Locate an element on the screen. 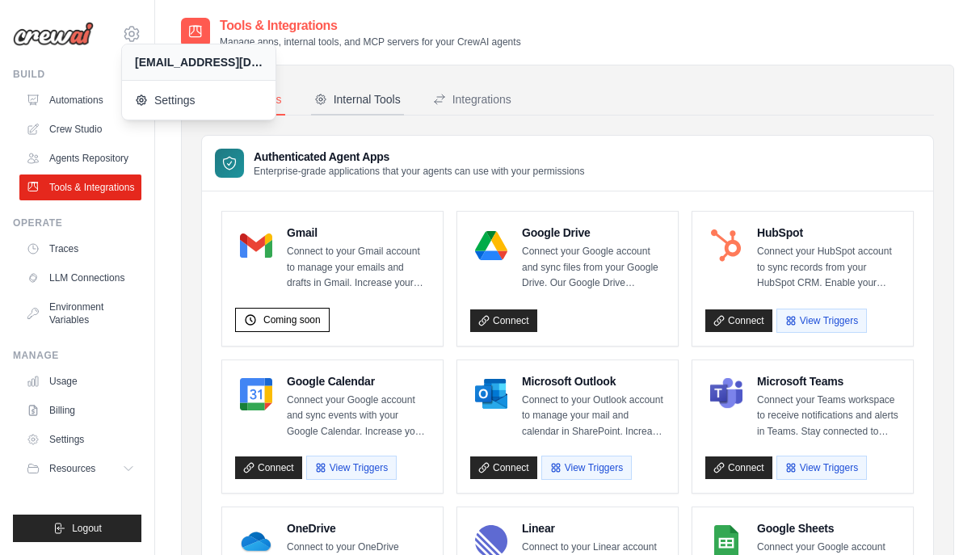 The height and width of the screenshot is (555, 980). p: Connect your HubSpot account to sync records from your HubSpot CRM. Enable your sales team to clo... is located at coordinates (828, 268).